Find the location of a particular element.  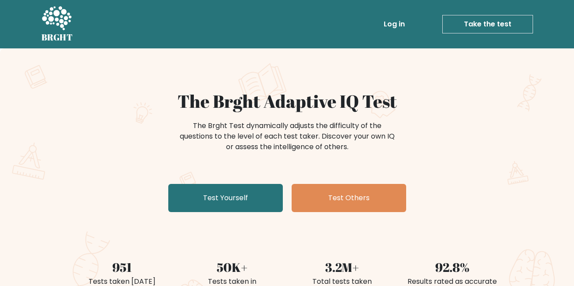

div: 50K+ is located at coordinates (232, 267).